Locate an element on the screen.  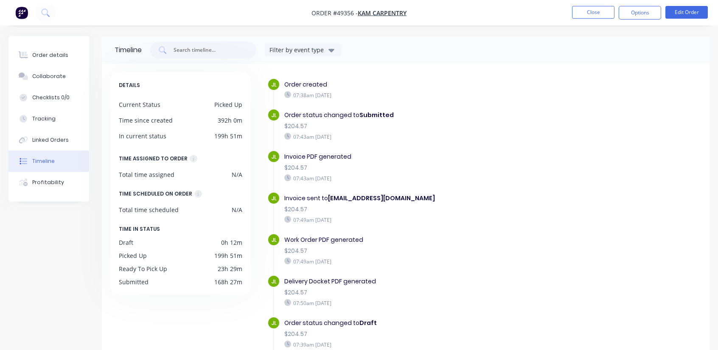
div: Tracking is located at coordinates (44, 119).